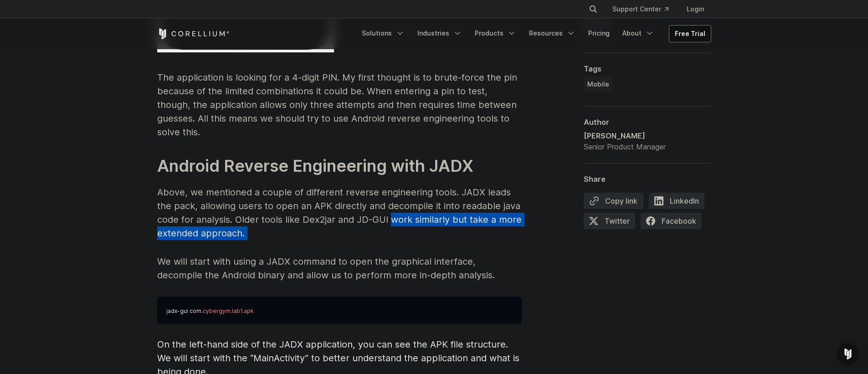 This screenshot has height=374, width=868. Describe the element at coordinates (228, 310) in the screenshot. I see `span: .cybergym.lab1.apk` at that location.